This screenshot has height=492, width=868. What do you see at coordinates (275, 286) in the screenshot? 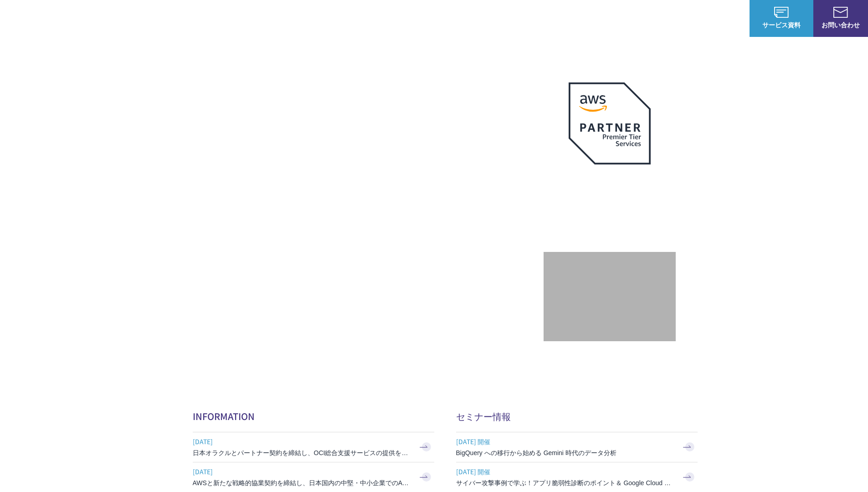
I see `img: AWSとの戦略的協業契約 締結` at bounding box center [275, 286].